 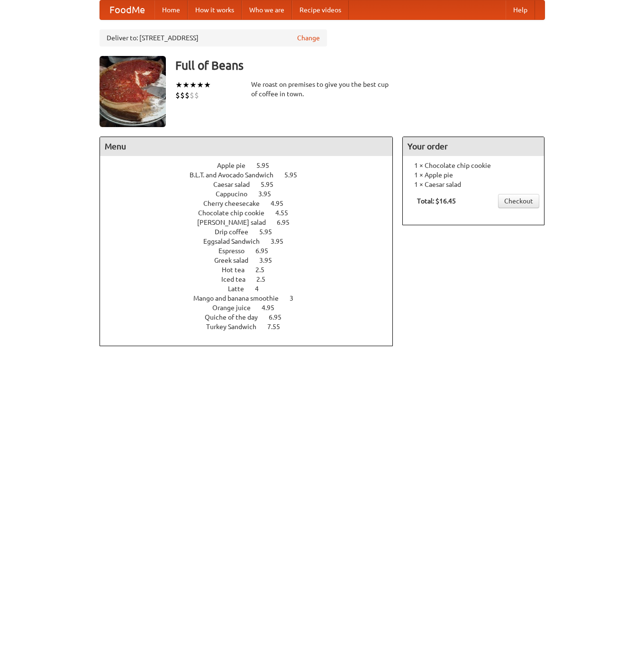 What do you see at coordinates (252, 175) in the screenshot?
I see `a: B.L.T. and Avocado Sandwich 5.95` at bounding box center [252, 175].